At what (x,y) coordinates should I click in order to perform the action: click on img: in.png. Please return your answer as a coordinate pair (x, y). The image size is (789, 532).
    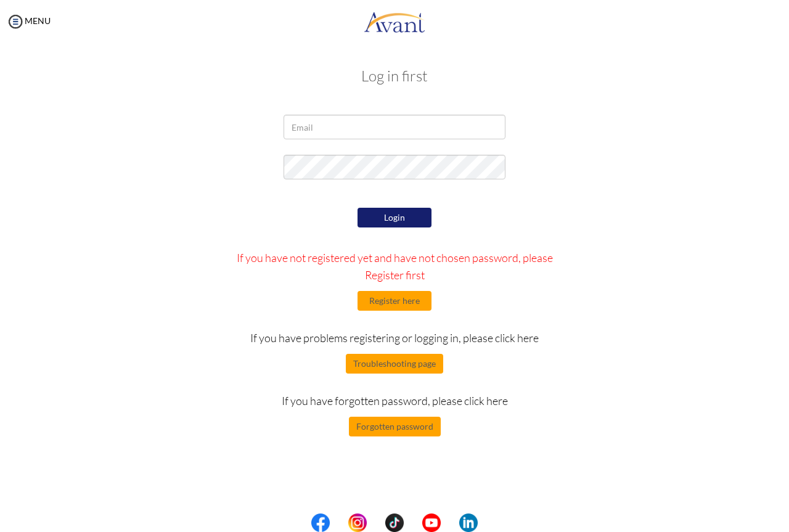
    Looking at the image, I should click on (358, 523).